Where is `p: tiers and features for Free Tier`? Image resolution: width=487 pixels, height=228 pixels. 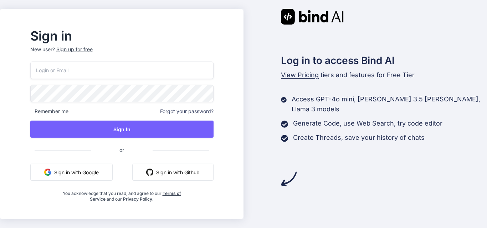
p: tiers and features for Free Tier is located at coordinates (384, 75).